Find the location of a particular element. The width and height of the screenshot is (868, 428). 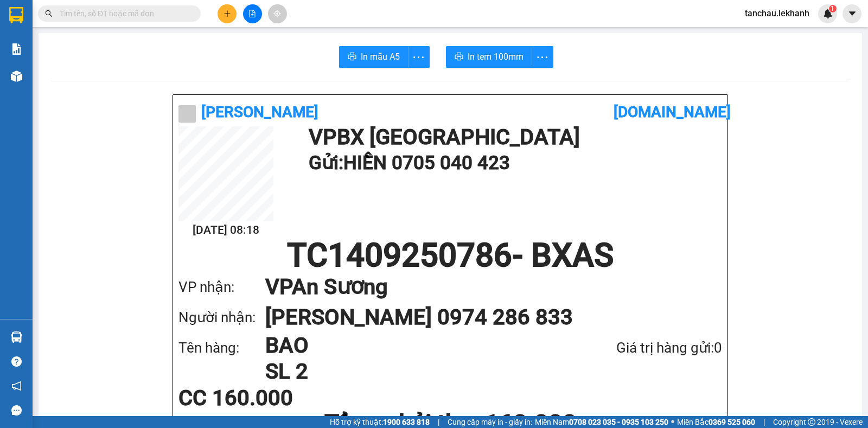

h1: Gửi: HIỀN 0705 040 423 is located at coordinates (512, 163).